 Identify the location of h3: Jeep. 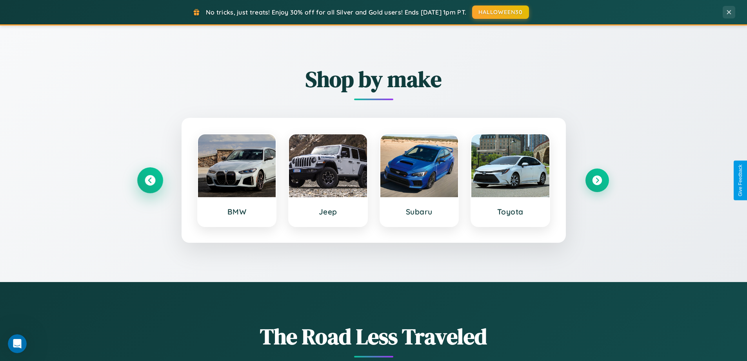
(328, 211).